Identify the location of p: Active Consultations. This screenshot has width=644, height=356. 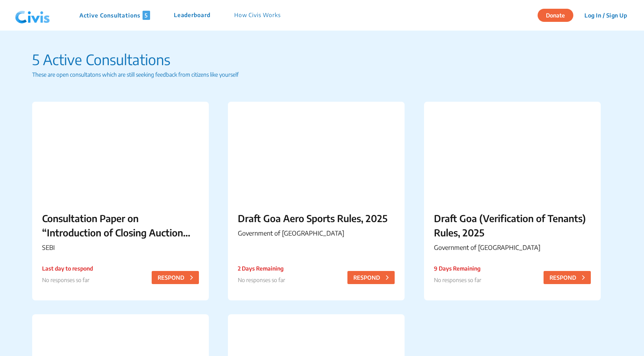
(115, 15).